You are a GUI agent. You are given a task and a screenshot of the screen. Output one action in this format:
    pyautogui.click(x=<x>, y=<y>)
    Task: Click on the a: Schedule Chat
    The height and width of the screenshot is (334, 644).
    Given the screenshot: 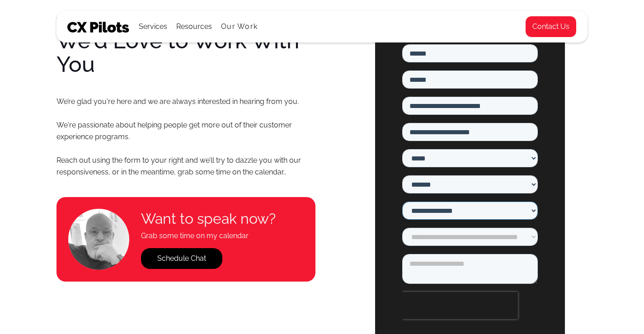 What is the action you would take?
    pyautogui.click(x=182, y=259)
    